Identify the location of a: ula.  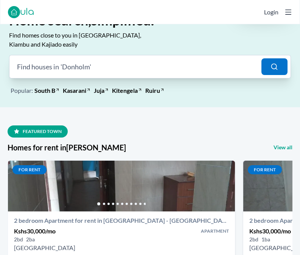
(27, 12).